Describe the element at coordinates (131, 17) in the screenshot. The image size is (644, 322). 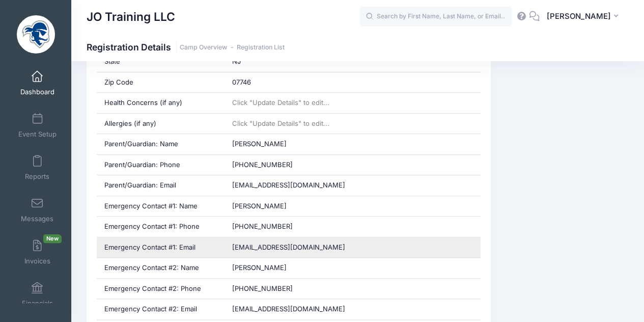
I see `h1: JO Training LLC` at that location.